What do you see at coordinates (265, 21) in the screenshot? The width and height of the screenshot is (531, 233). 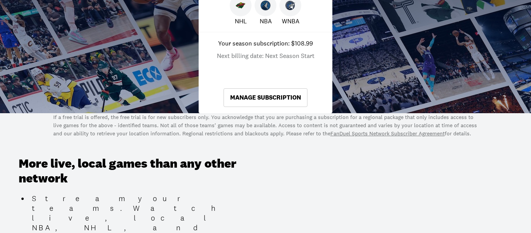 I see `p: NBA` at bounding box center [265, 21].